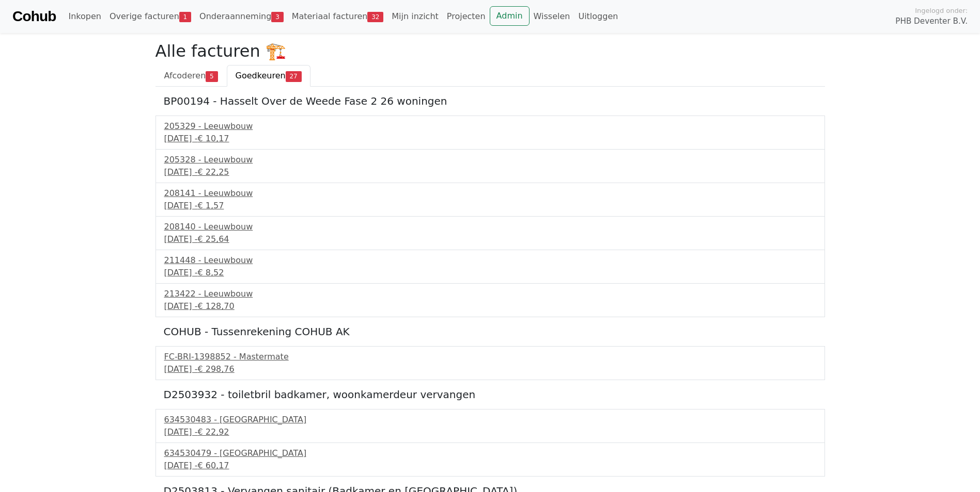  Describe the element at coordinates (215, 306) in the screenshot. I see `span: € 128,70` at that location.